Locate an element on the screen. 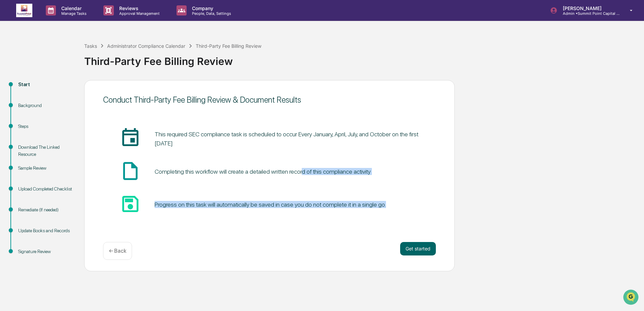 The height and width of the screenshot is (311, 644). div: Conduct Third-Party Fee Billing Review & Document Results is located at coordinates (270, 100).